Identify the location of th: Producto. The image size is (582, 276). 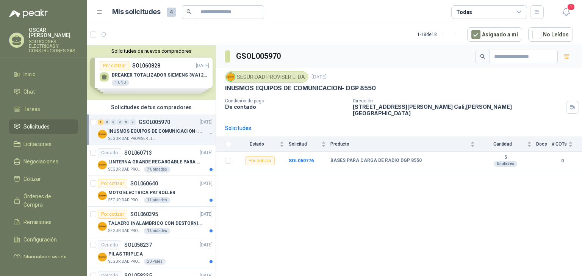
(404, 144).